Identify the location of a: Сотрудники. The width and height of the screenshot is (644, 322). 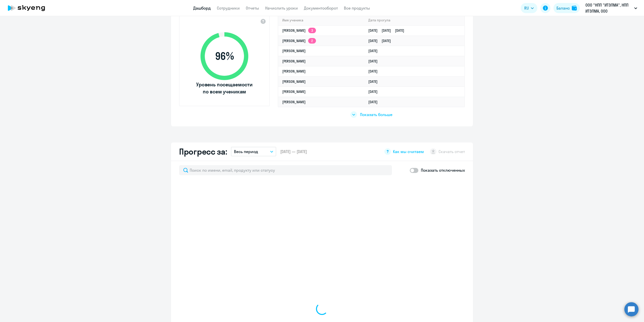
(228, 8).